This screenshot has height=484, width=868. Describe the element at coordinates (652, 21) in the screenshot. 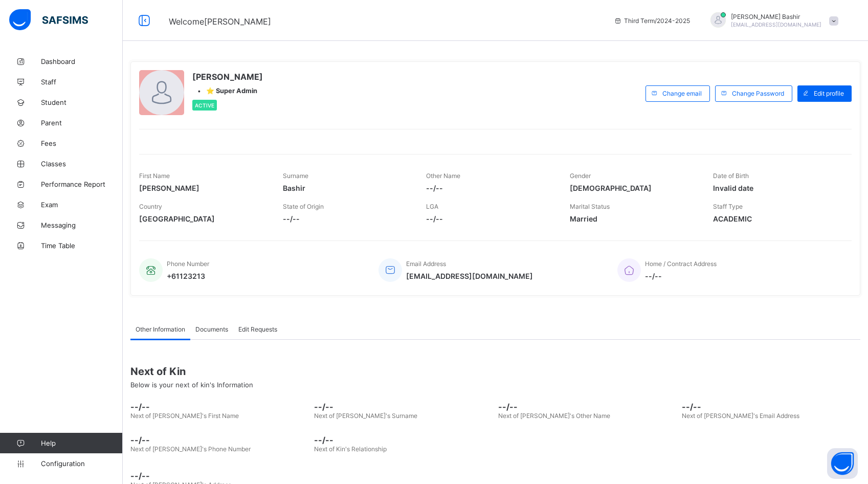

I see `span: session/term information` at that location.